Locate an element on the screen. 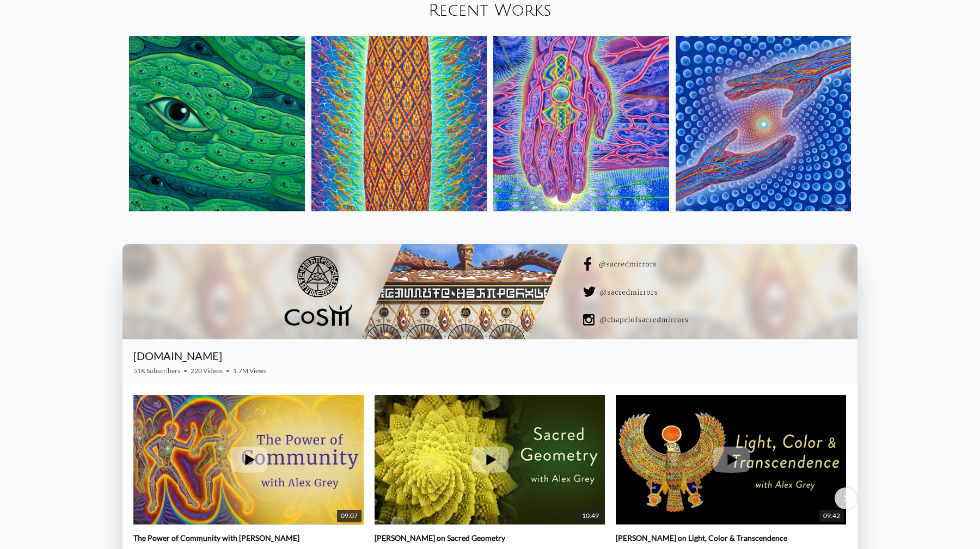  span: 51K Subscribers is located at coordinates (157, 370).